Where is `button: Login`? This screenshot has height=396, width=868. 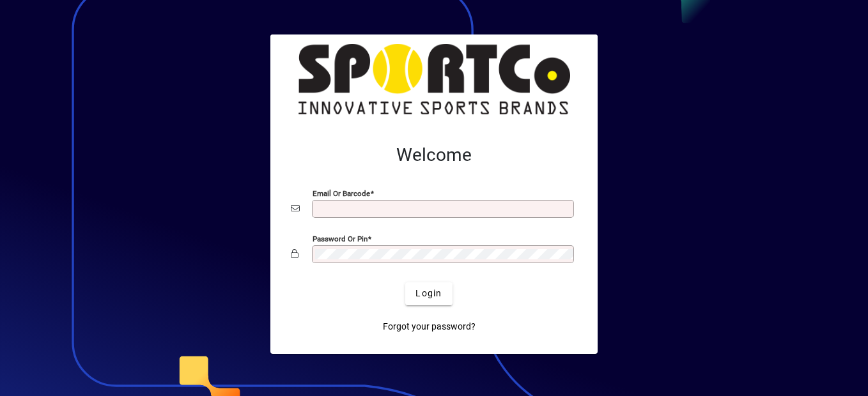 button: Login is located at coordinates (428, 294).